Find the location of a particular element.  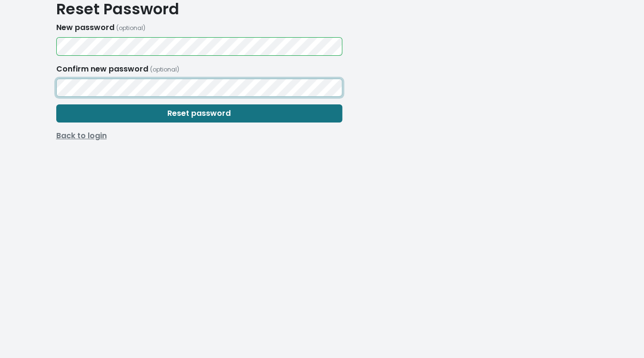

button: Reset password is located at coordinates (200, 114).